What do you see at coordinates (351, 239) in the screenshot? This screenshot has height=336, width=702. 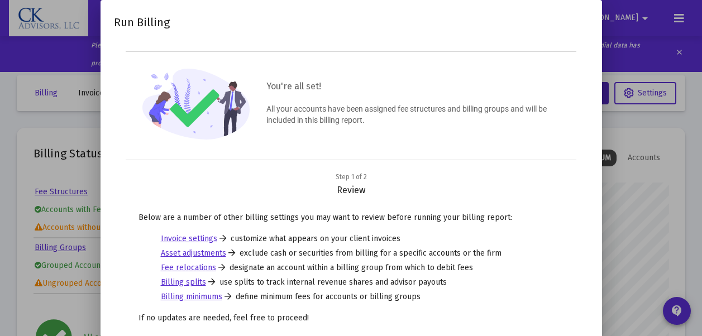 I see `li: customize what appears on your client invoices` at bounding box center [351, 239].